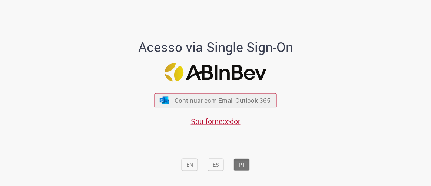 This screenshot has width=431, height=186. I want to click on button: EN, so click(190, 164).